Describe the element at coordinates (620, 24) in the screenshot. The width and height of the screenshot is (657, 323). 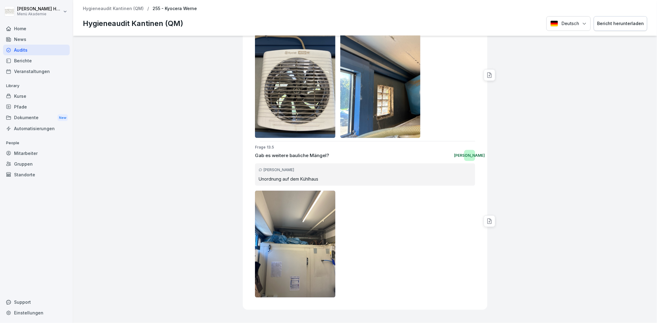
I see `div: Bericht herunterladen` at that location.